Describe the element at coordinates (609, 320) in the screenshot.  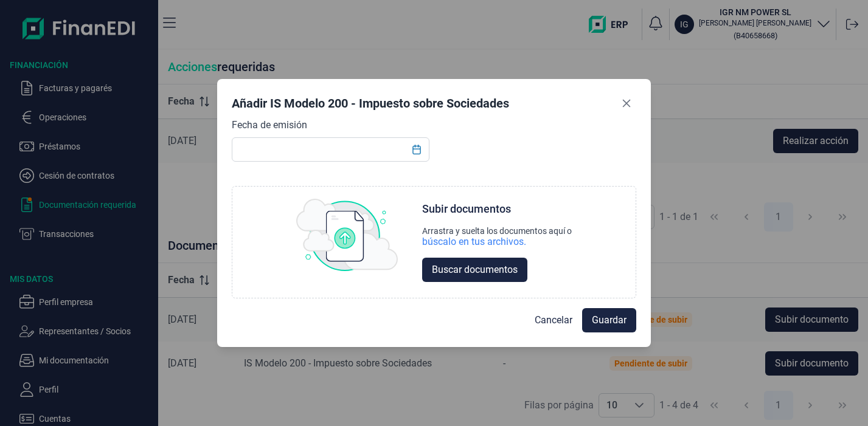
I see `button: Guardar` at that location.